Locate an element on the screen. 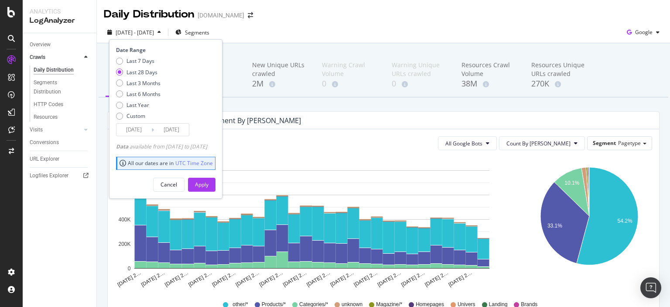 The image size is (670, 307). a: Segments Distribution is located at coordinates (62, 87).